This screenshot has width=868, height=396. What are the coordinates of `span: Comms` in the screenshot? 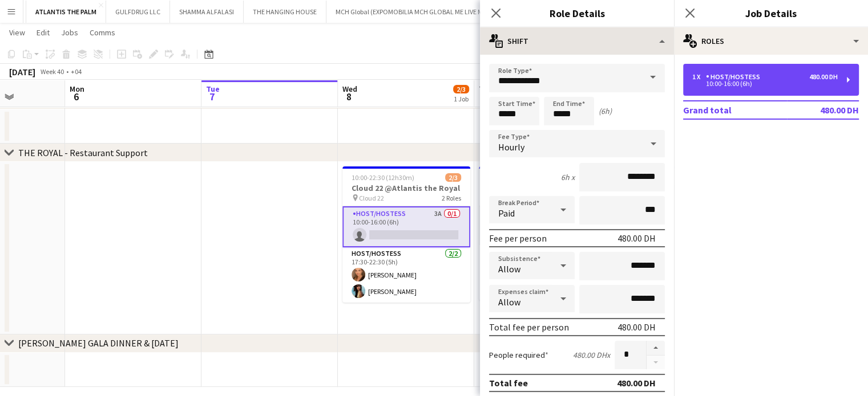 It's located at (102, 33).